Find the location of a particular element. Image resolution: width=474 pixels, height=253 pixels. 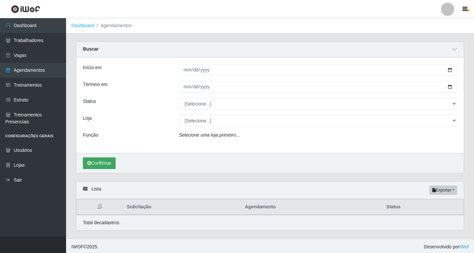

label: Início em is located at coordinates (92, 67).